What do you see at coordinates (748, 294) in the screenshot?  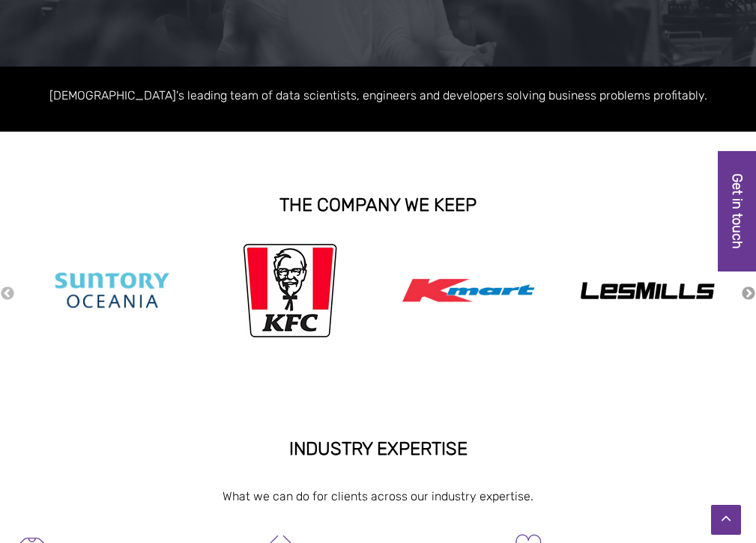 I see `button: Next` at bounding box center [748, 294].